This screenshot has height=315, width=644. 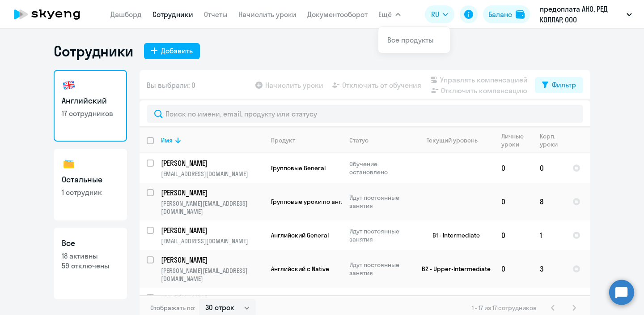 I want to click on p: Обучение остановлено, so click(x=380, y=168).